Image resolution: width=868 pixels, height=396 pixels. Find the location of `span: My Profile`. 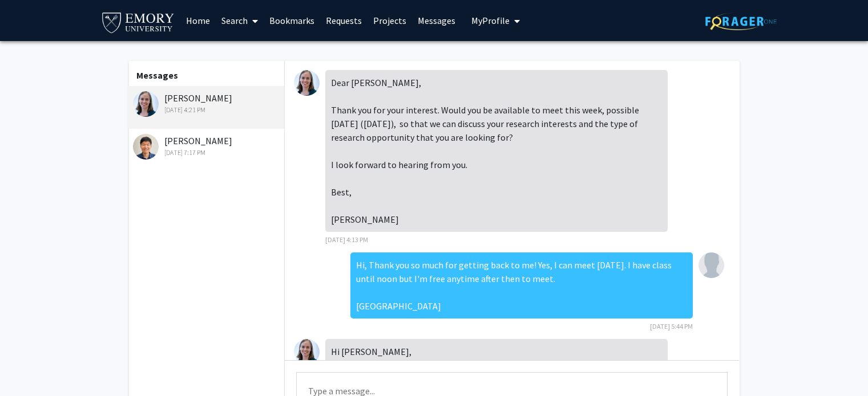

span: My Profile is located at coordinates (490, 20).